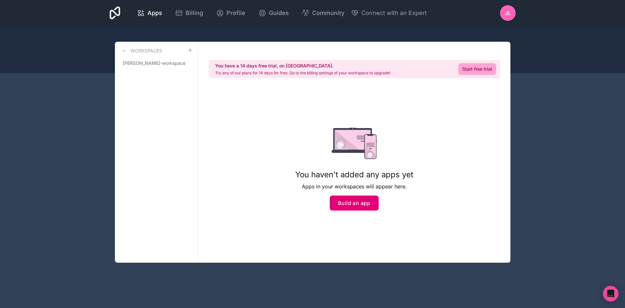 This screenshot has width=625, height=308. What do you see at coordinates (155, 13) in the screenshot?
I see `span: Apps` at bounding box center [155, 13].